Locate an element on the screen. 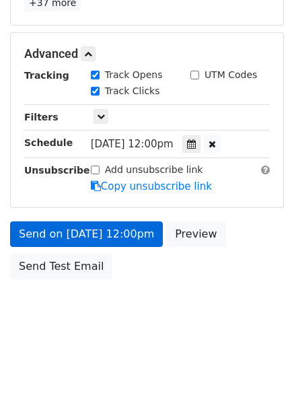 This screenshot has width=294, height=393. strong: Schedule is located at coordinates (48, 143).